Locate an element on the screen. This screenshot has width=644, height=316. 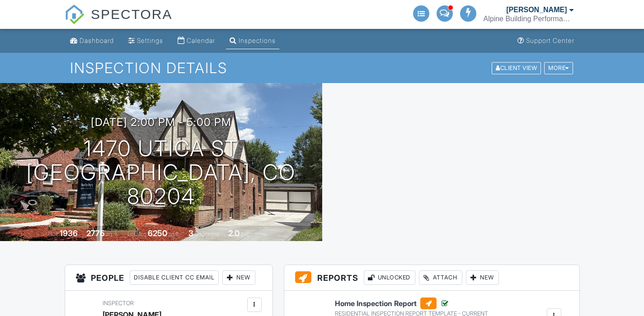
a: Dashboard is located at coordinates (92, 40).